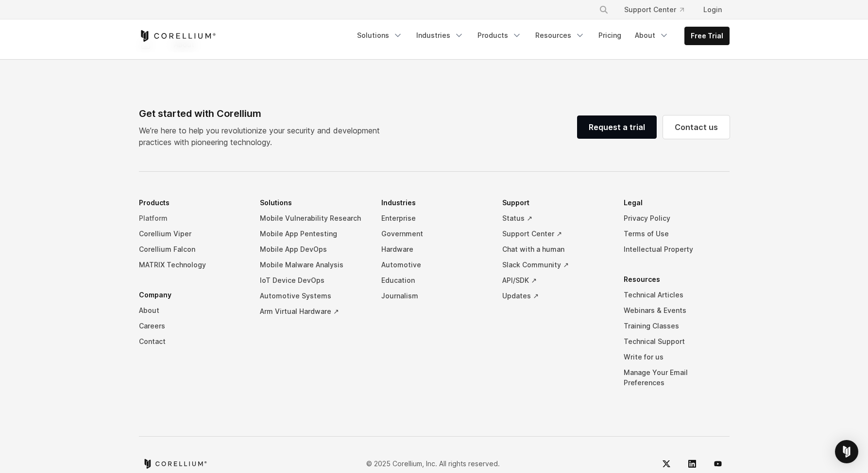  What do you see at coordinates (696, 127) in the screenshot?
I see `a: Contact us` at bounding box center [696, 127].